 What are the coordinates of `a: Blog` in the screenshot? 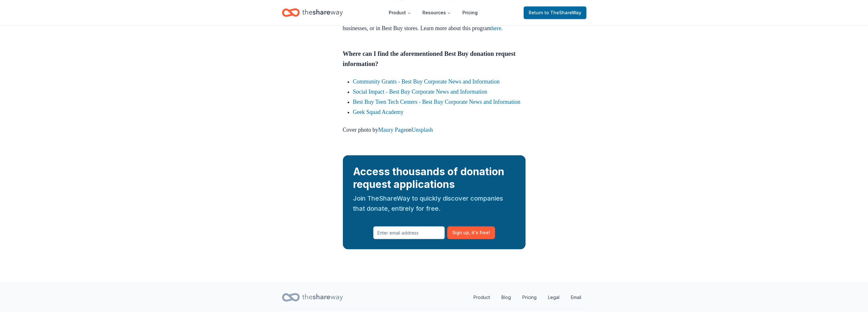 It's located at (506, 297).